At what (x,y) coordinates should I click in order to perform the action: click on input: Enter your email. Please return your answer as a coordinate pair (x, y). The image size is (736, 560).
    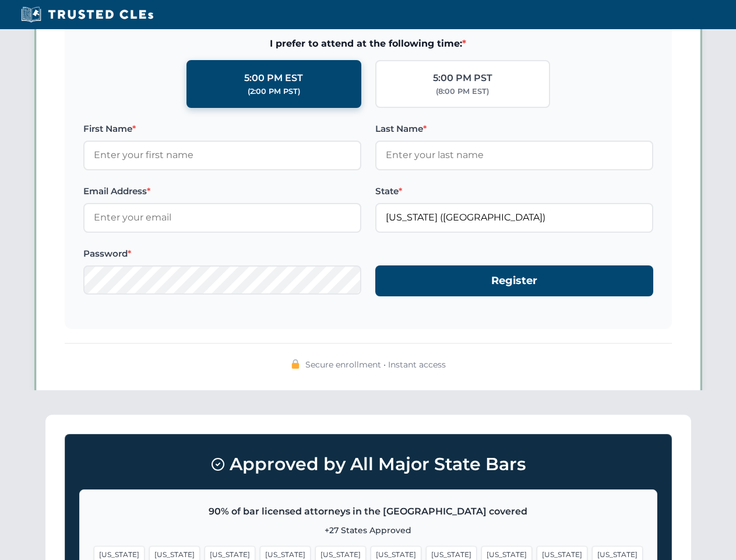
    Looking at the image, I should click on (222, 218).